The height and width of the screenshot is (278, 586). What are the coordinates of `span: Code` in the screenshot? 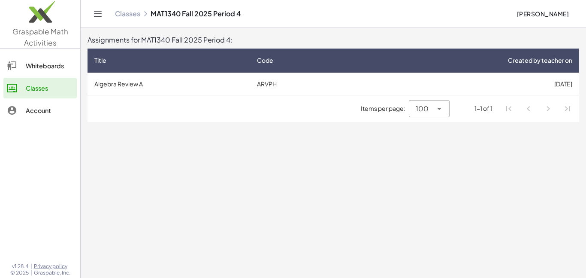 It's located at (265, 60).